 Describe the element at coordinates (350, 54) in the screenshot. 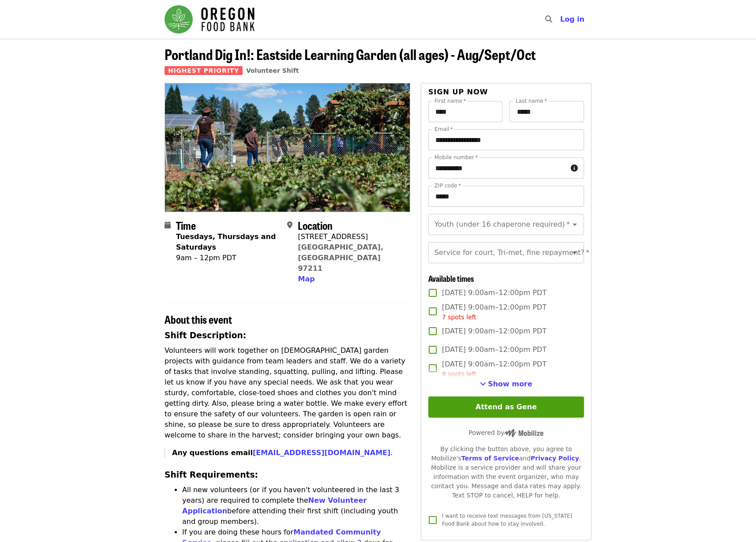

I see `span: Portland Dig In!: Eastside Learning Garden (all ages) - Aug/Sept/Oct` at that location.